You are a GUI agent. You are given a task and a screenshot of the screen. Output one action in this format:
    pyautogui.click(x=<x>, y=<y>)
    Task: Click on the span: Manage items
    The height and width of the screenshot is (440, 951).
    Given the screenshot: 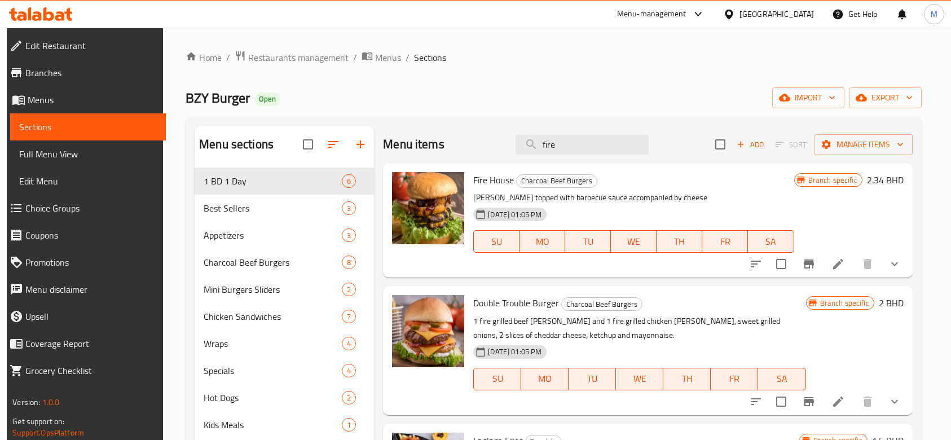 What is the action you would take?
    pyautogui.click(x=863, y=144)
    